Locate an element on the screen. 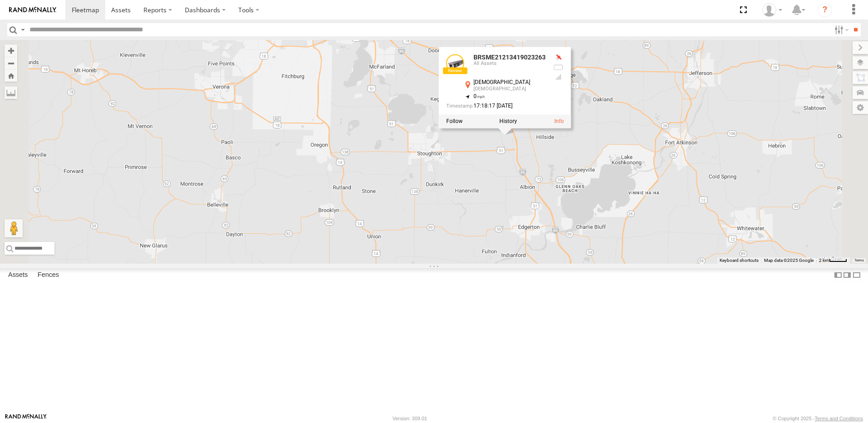 Image resolution: width=868 pixels, height=423 pixels. a: BRSME21213419023263 is located at coordinates (509, 57).